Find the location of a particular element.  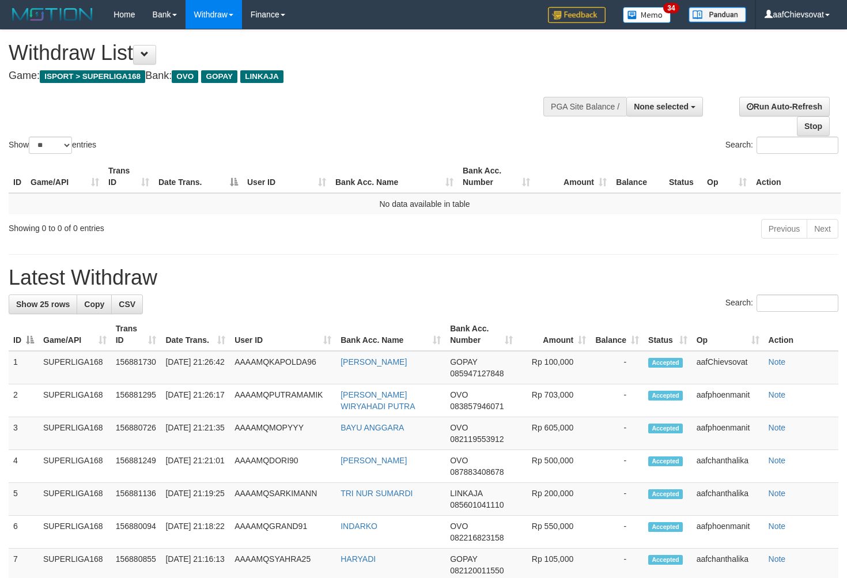

th: Bank Acc. Name: activate to sort column ascending is located at coordinates (394, 176).